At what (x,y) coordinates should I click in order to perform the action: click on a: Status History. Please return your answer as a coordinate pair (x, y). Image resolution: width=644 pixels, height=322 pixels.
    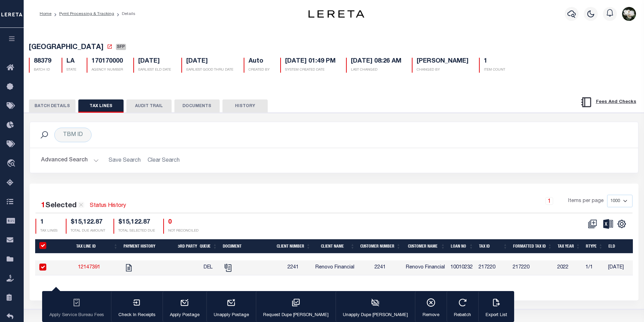
    Looking at the image, I should click on (108, 206).